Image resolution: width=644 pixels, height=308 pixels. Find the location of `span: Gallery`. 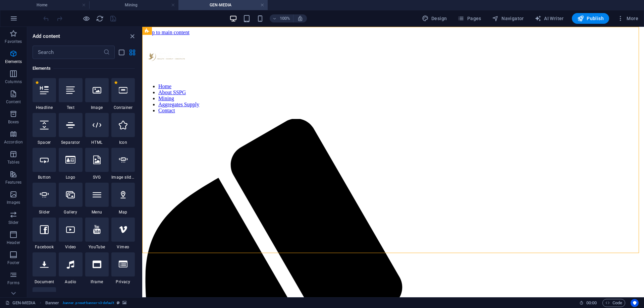

span: Gallery is located at coordinates (71, 212).